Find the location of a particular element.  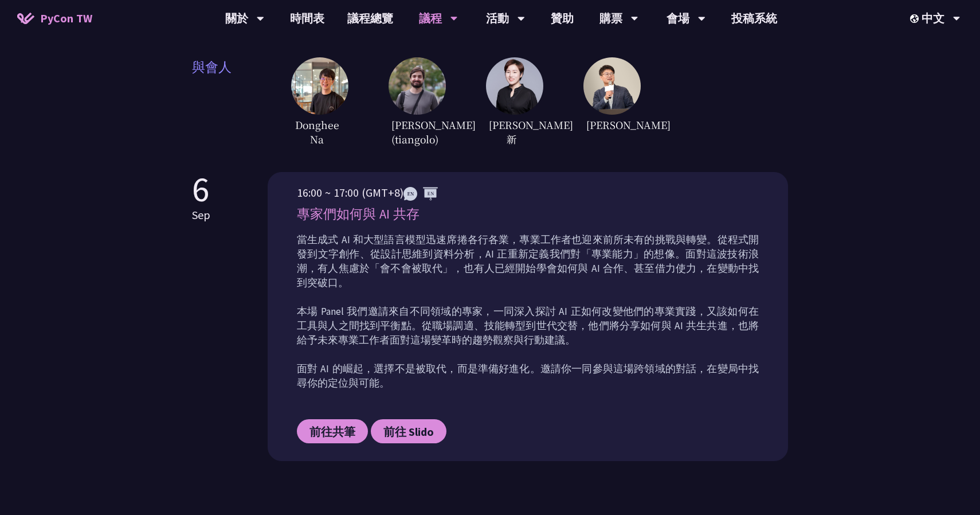

img: Locale Icon is located at coordinates (916, 18).